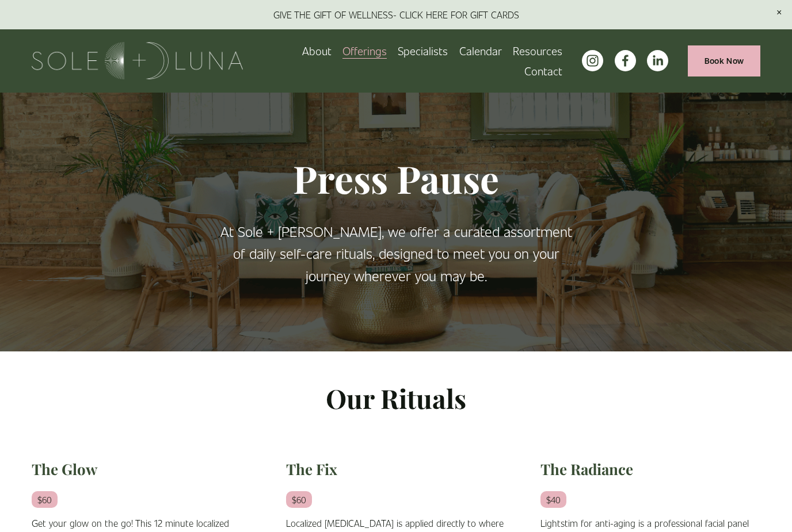  Describe the element at coordinates (396, 469) in the screenshot. I see `h2: The Fix` at that location.